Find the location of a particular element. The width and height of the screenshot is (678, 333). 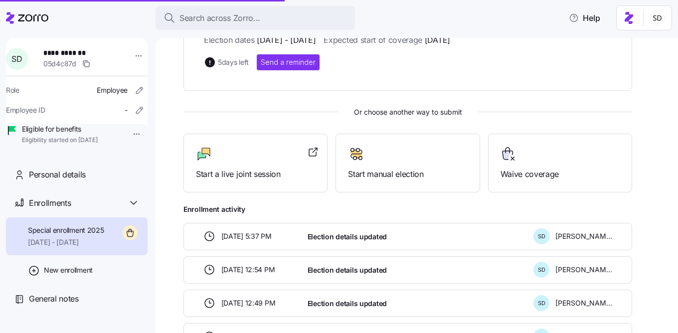

span: Enrollments is located at coordinates (50, 203).